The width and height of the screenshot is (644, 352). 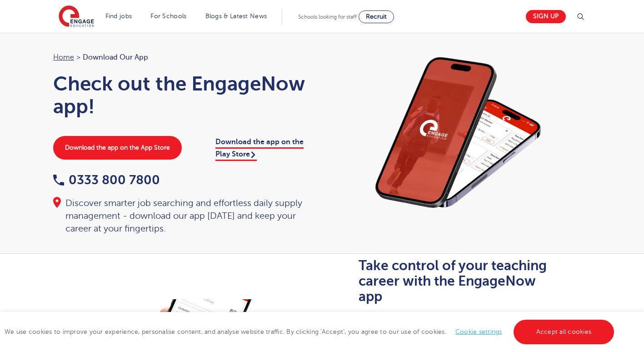 I want to click on a: Home, so click(x=64, y=57).